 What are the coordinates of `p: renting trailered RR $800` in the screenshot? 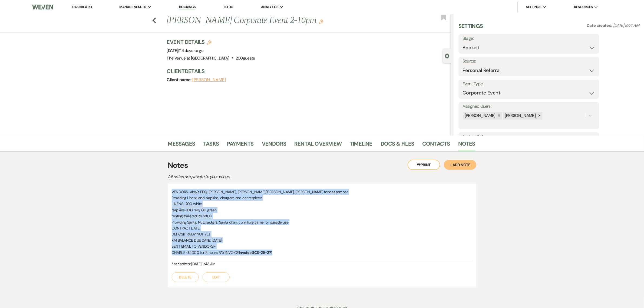 It's located at (322, 216).